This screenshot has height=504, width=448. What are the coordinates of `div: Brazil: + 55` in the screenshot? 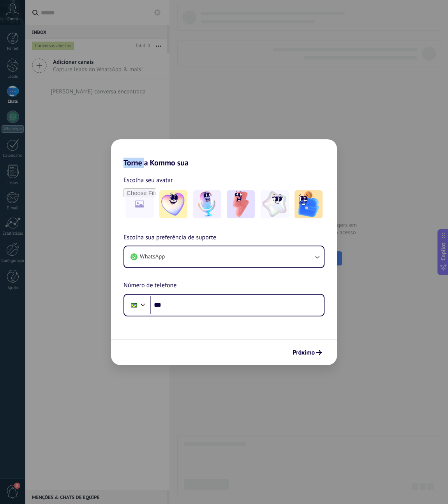 It's located at (134, 305).